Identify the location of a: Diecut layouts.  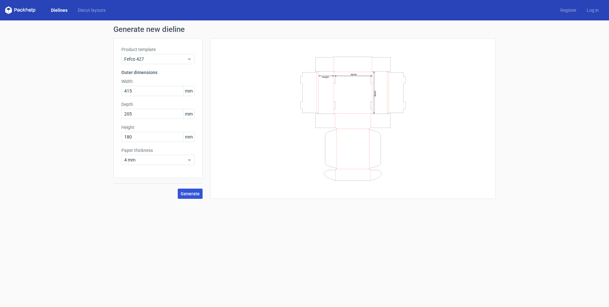
(92, 10).